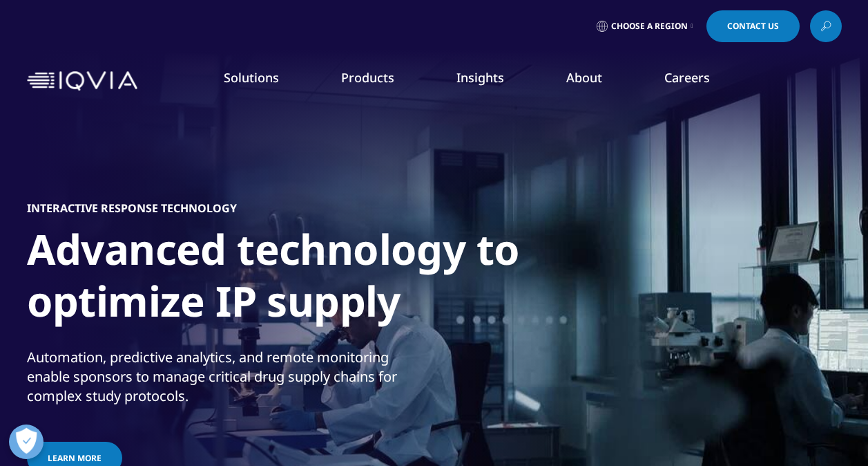 The width and height of the screenshot is (868, 466). Describe the element at coordinates (251, 77) in the screenshot. I see `a: Solutions` at that location.